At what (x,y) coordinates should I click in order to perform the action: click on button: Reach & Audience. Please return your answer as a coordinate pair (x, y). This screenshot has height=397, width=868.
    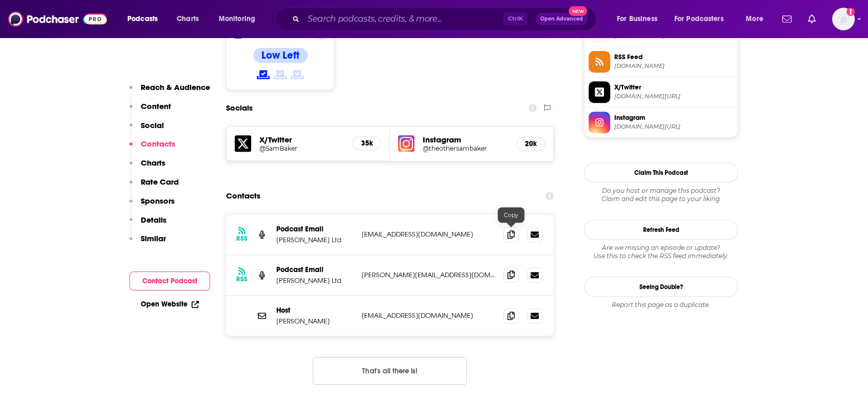
    Looking at the image, I should click on (169, 92).